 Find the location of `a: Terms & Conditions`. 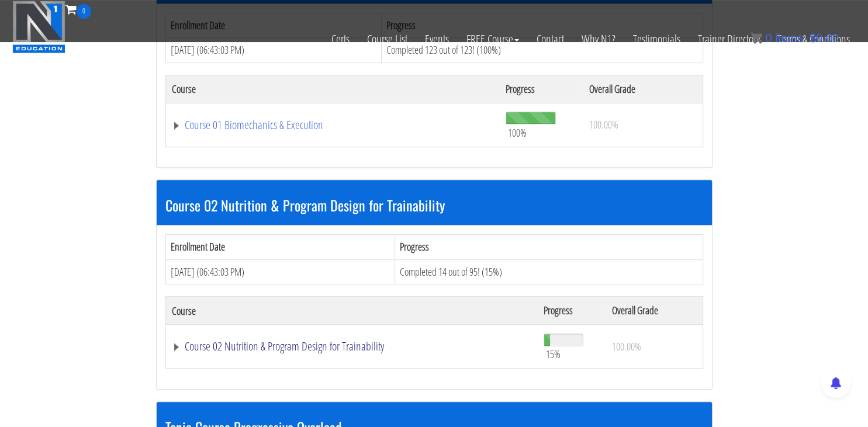

a: Terms & Conditions is located at coordinates (813, 39).